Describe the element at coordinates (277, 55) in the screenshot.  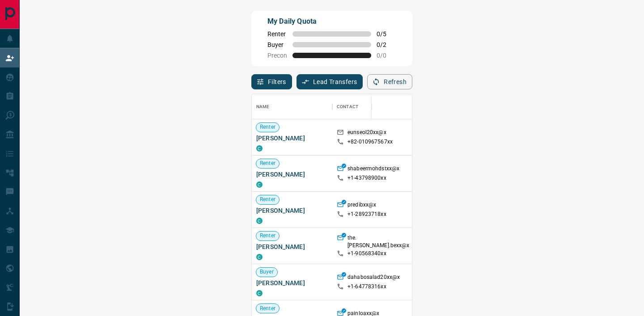
I see `span: Precon` at that location.